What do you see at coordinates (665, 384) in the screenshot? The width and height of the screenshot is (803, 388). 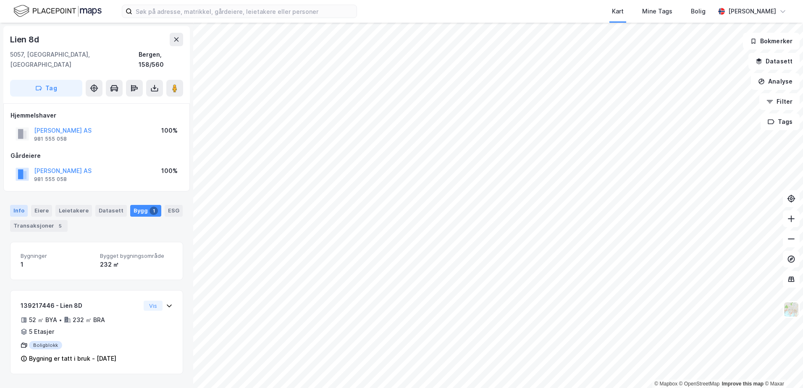 I see `a: Mapbox` at bounding box center [665, 384].